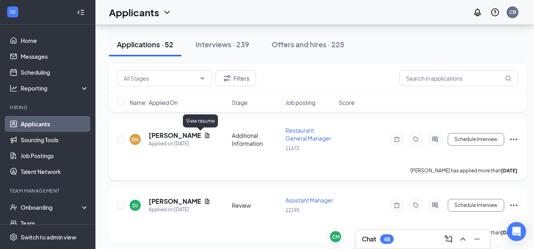 The height and width of the screenshot is (249, 534). Describe the element at coordinates (145, 44) in the screenshot. I see `div: Applications · 52` at that location.